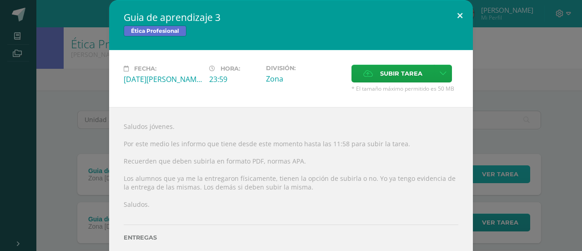  I want to click on span: * El tamaño máximo permitido es 50 MB, so click(405, 88).